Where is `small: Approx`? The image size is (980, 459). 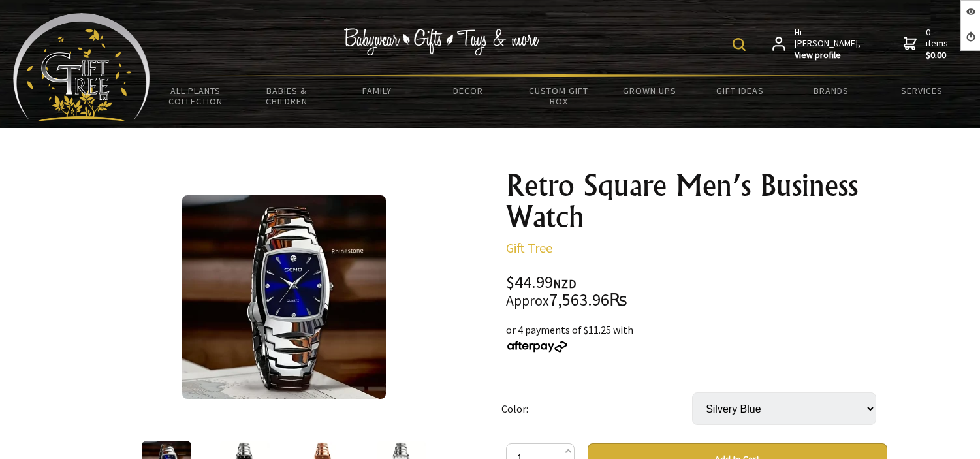 small: Approx is located at coordinates (528, 300).